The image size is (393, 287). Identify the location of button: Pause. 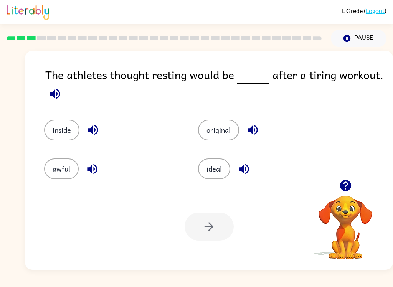
(358, 38).